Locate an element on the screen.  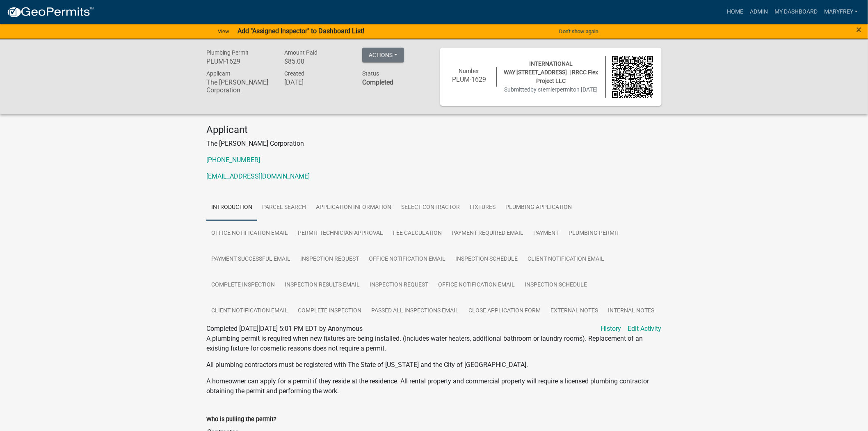
a: Fee Calculation is located at coordinates (417, 233).